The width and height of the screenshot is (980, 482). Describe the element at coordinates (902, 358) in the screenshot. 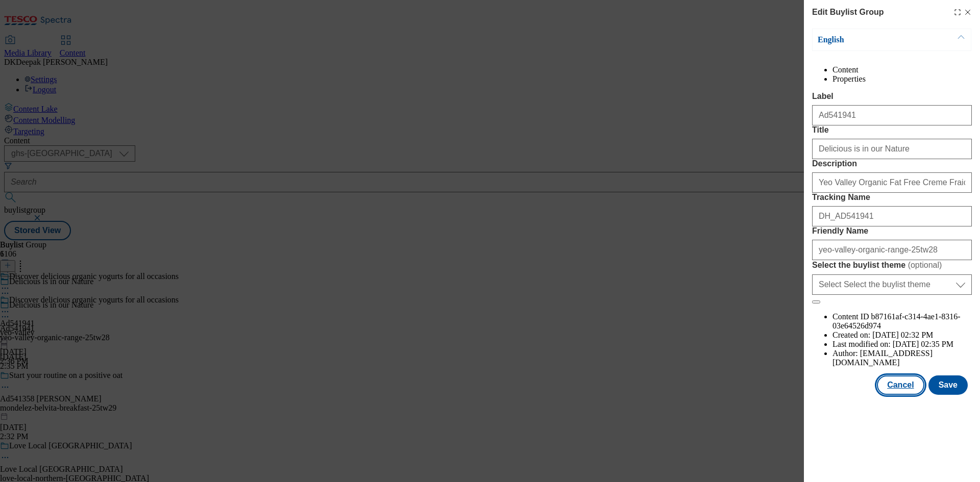

I see `li: Author:` at that location.